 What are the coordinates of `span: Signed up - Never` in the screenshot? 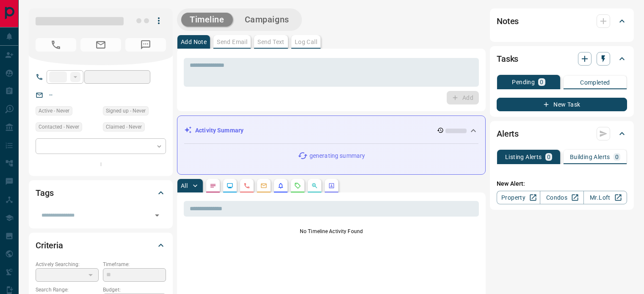 It's located at (125, 111).